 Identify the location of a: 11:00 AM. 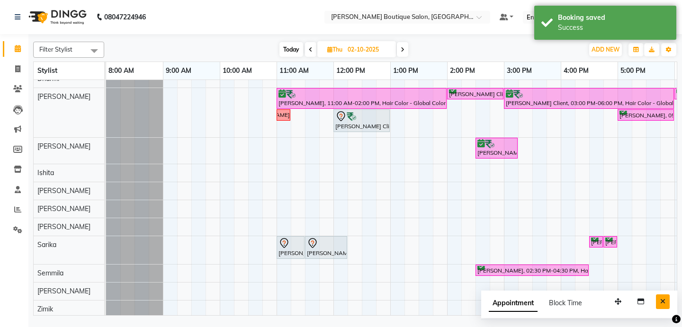
(294, 71).